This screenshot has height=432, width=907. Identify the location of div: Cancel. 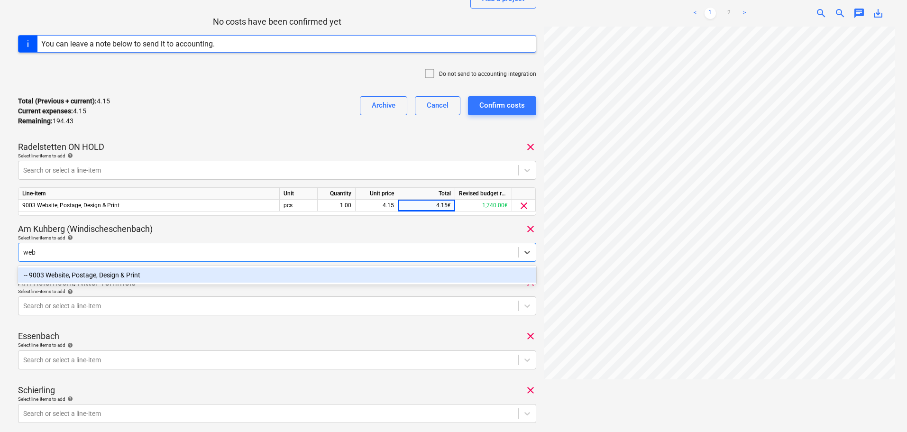
(438, 105).